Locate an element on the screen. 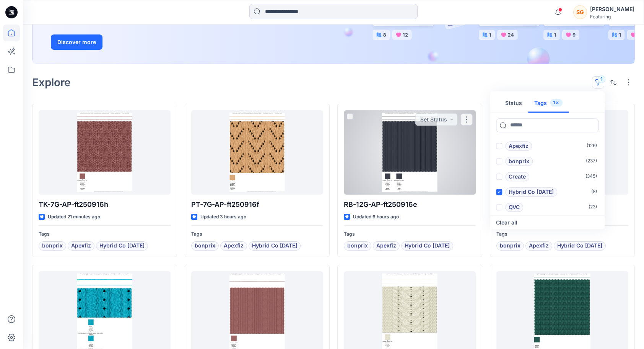 This screenshot has width=644, height=349. button: Status is located at coordinates (514, 103).